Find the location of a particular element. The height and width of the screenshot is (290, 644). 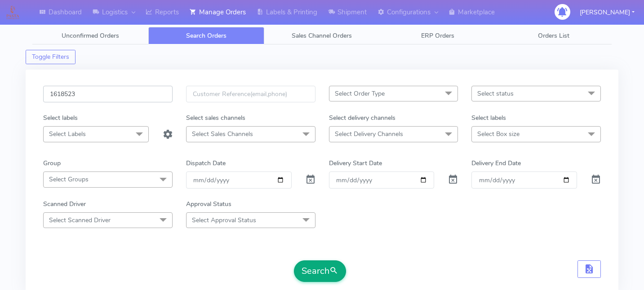

label: Dispatch Date is located at coordinates (206, 163).